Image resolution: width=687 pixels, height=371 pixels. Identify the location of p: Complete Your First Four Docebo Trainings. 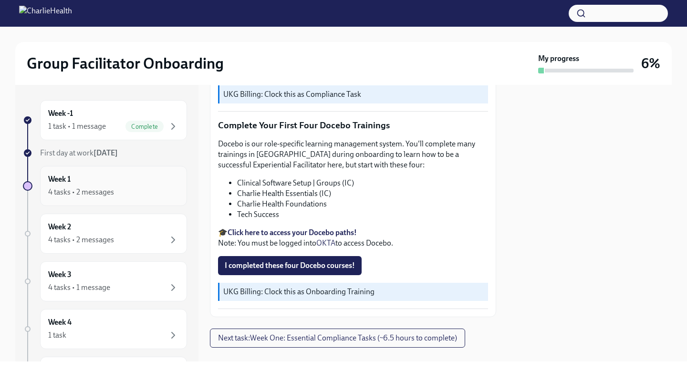
(353, 125).